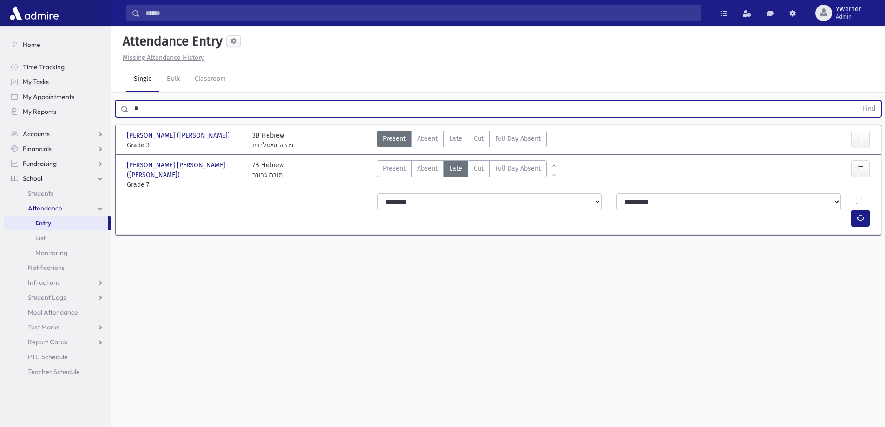  Describe the element at coordinates (57, 342) in the screenshot. I see `a: Report Cards` at that location.